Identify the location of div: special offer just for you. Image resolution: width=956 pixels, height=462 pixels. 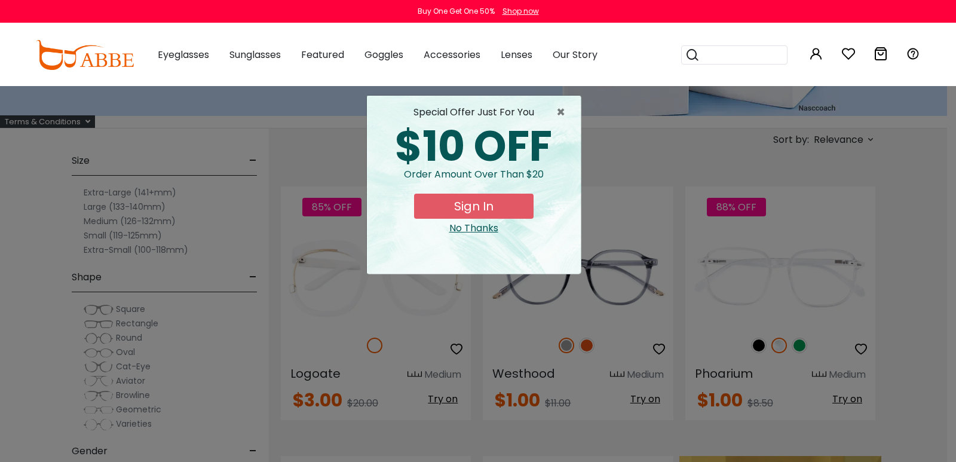
(474, 112).